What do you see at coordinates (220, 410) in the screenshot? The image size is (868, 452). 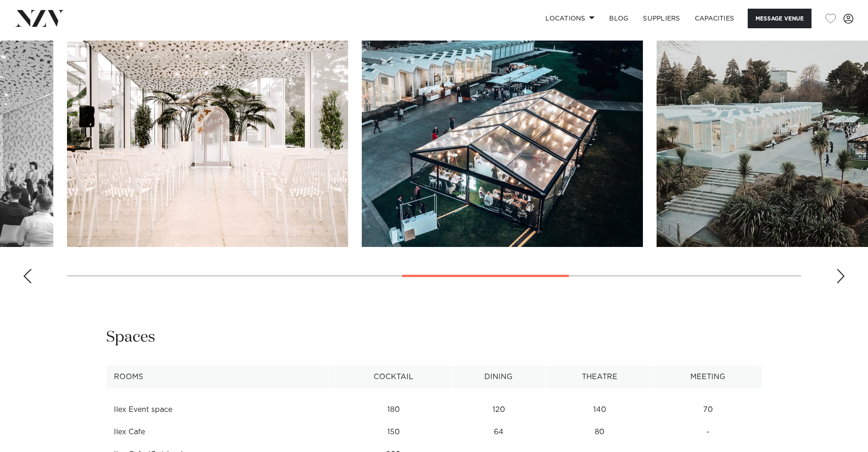 I see `td: Ilex Event space` at bounding box center [220, 410].